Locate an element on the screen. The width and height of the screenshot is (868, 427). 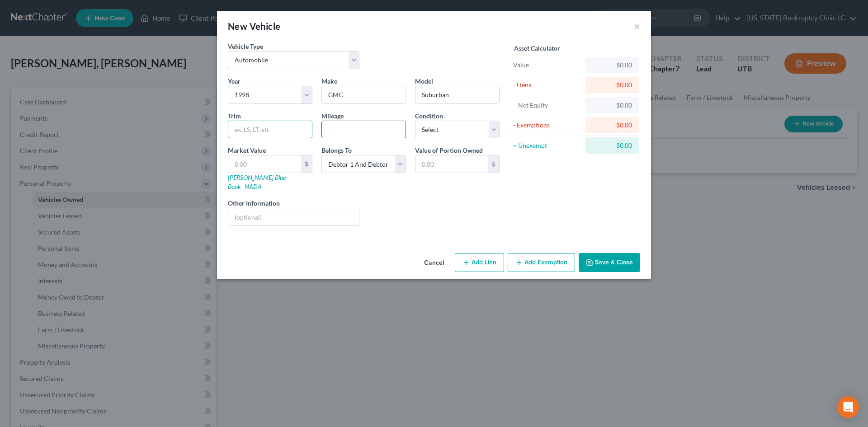
label: Mileage is located at coordinates (332, 116).